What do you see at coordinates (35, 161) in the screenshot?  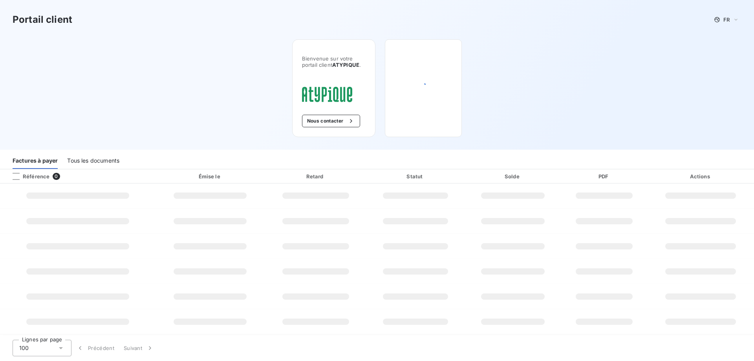 I see `div: Factures à payer` at bounding box center [35, 161].